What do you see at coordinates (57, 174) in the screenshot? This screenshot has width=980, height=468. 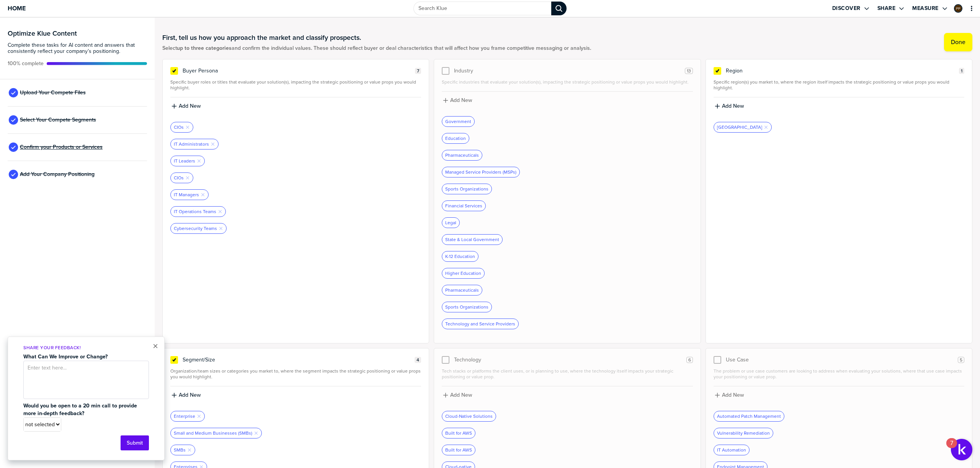 I see `span: Add Your Company Positioning` at bounding box center [57, 174].